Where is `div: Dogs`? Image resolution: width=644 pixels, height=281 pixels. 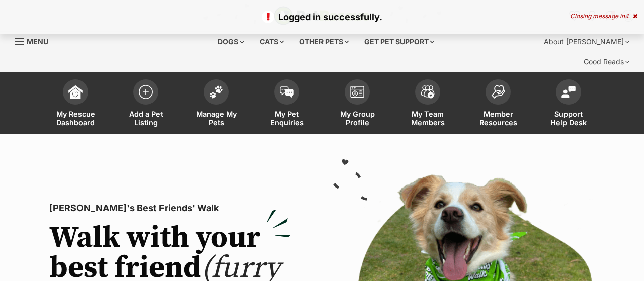
div: Dogs is located at coordinates (231, 42).